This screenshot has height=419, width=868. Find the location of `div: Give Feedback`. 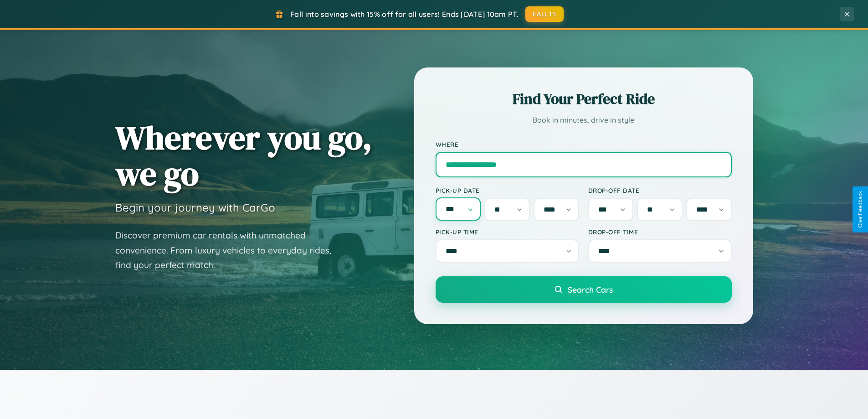

div: Give Feedback is located at coordinates (860, 209).